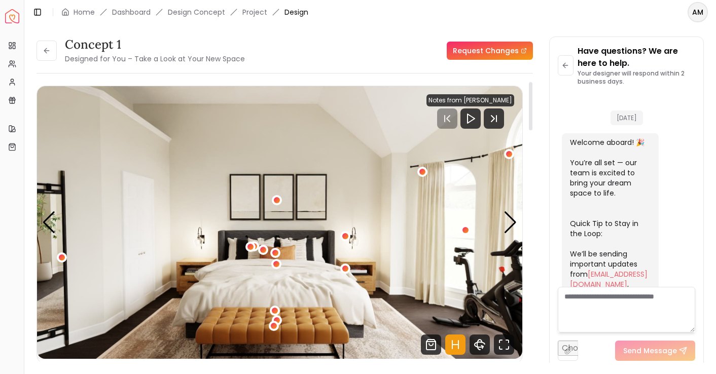 The image size is (716, 374). I want to click on a: Home, so click(84, 12).